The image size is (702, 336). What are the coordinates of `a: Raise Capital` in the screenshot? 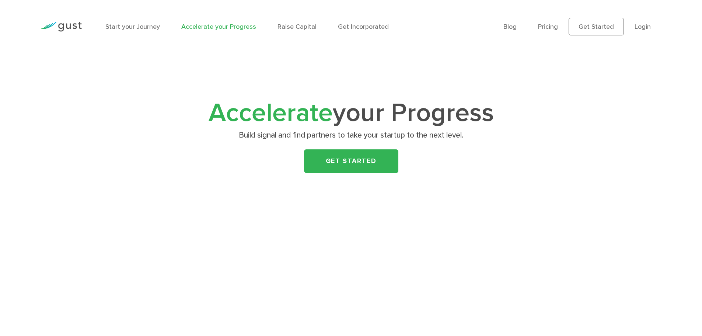 It's located at (297, 27).